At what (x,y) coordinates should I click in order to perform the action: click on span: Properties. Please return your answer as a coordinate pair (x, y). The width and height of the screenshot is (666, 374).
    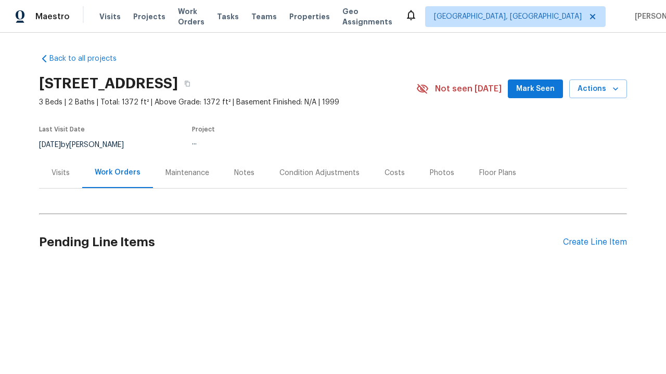
    Looking at the image, I should click on (309, 17).